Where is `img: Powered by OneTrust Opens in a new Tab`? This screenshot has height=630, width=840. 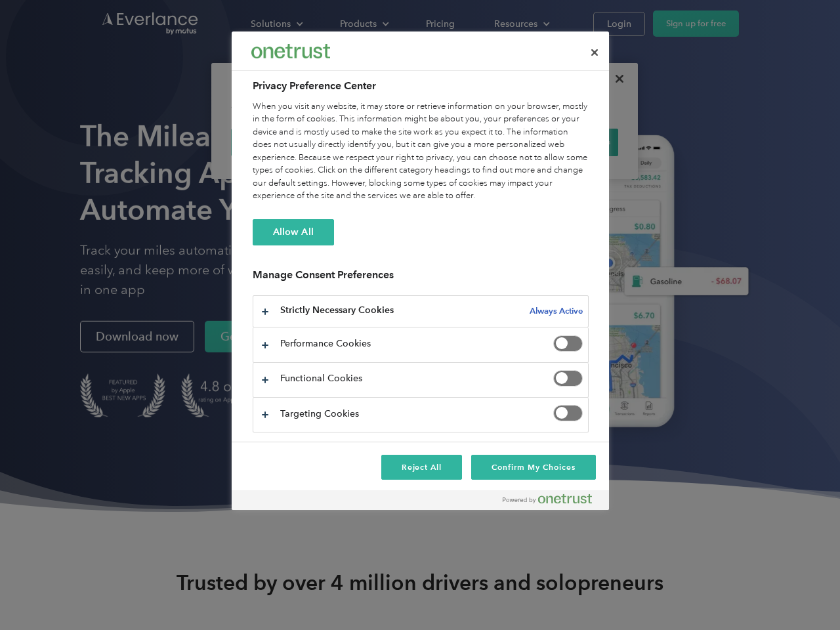 img: Powered by OneTrust Opens in a new Tab is located at coordinates (547, 499).